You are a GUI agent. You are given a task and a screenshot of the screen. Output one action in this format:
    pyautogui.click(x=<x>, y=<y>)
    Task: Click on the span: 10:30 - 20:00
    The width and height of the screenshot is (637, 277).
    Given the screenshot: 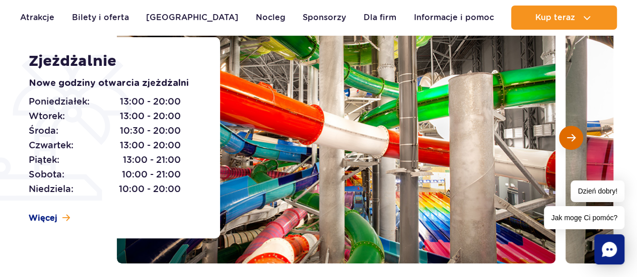 What is the action you would take?
    pyautogui.click(x=150, y=131)
    